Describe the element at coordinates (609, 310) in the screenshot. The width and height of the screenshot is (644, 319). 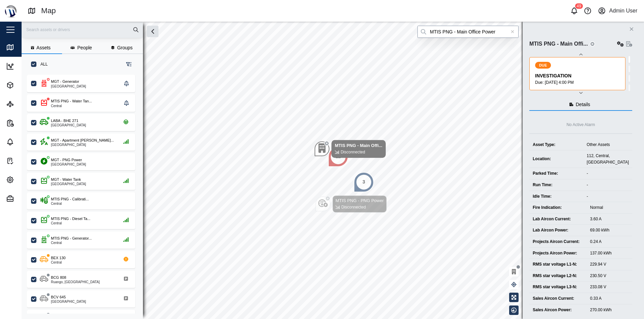
I see `div: 270.00 kWh` at that location.